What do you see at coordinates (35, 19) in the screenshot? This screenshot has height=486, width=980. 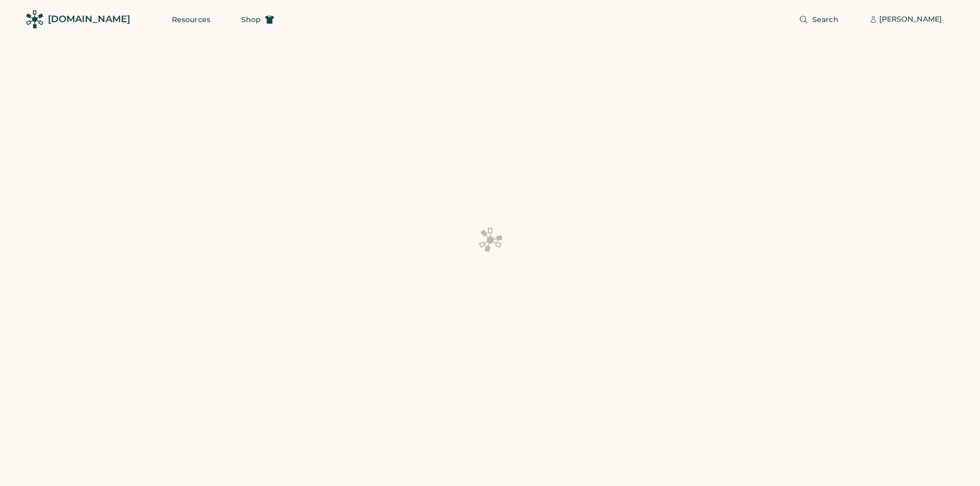 I see `img: Rendered Logo - Screens` at bounding box center [35, 19].